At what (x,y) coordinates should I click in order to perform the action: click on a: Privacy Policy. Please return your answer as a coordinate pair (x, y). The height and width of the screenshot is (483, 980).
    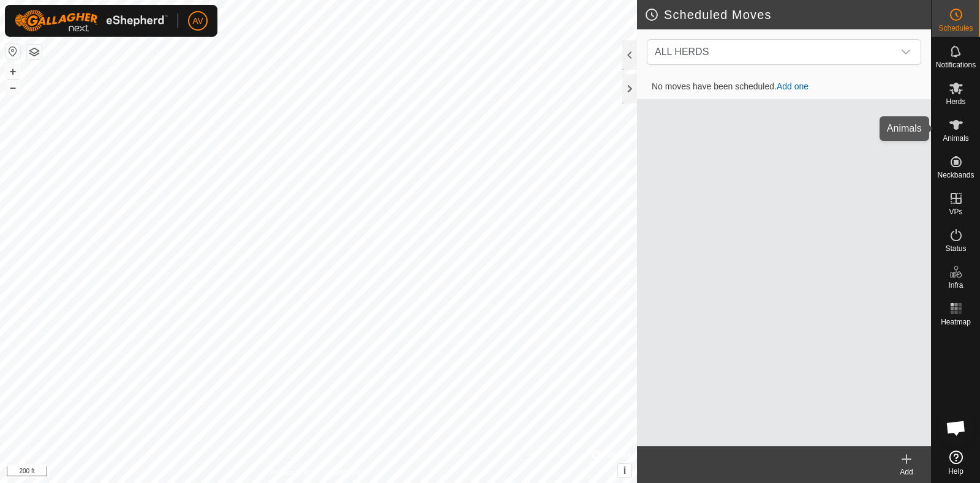
    Looking at the image, I should click on (293, 472).